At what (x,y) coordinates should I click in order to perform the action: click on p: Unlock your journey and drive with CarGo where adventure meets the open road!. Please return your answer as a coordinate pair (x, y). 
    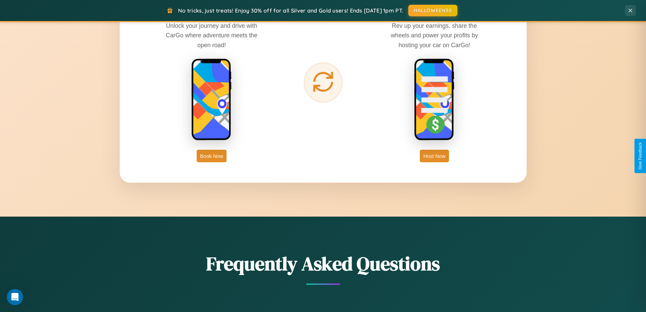
    Looking at the image, I should click on (212, 35).